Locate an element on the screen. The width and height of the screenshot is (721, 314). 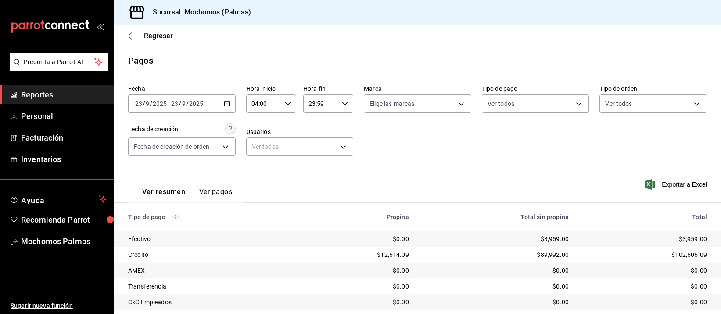
div: Efectivo is located at coordinates (209, 239).